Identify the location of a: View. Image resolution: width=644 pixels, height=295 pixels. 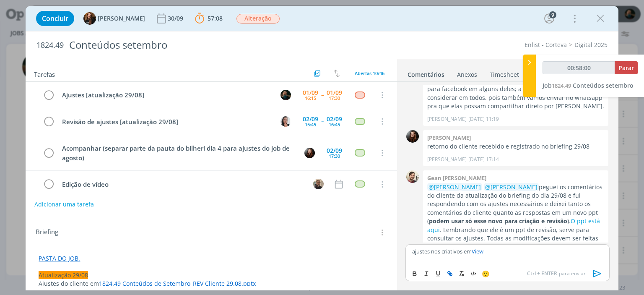
(478, 251).